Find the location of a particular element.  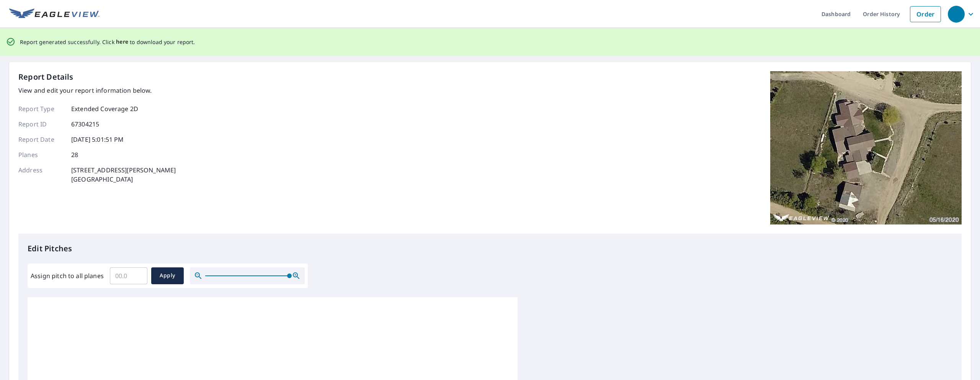

img: EV Logo is located at coordinates (55, 14).